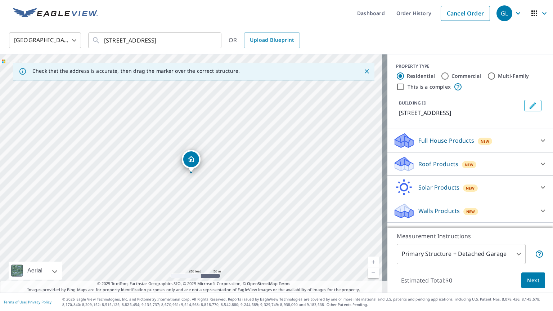 The image size is (553, 311). I want to click on p: Solar Products, so click(439, 187).